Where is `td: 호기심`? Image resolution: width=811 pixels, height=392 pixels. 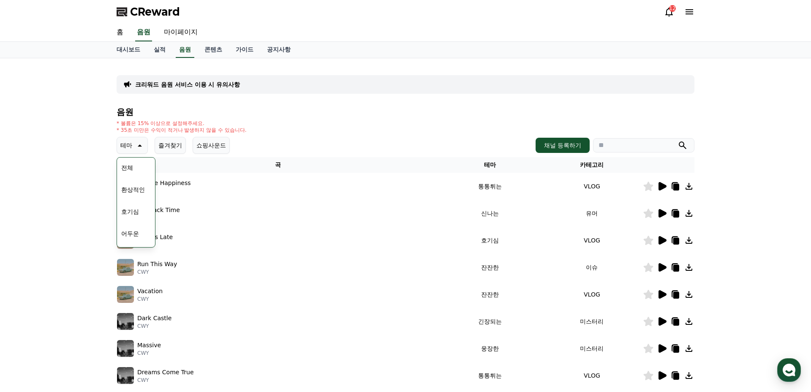 td: 호기심 is located at coordinates (490, 240).